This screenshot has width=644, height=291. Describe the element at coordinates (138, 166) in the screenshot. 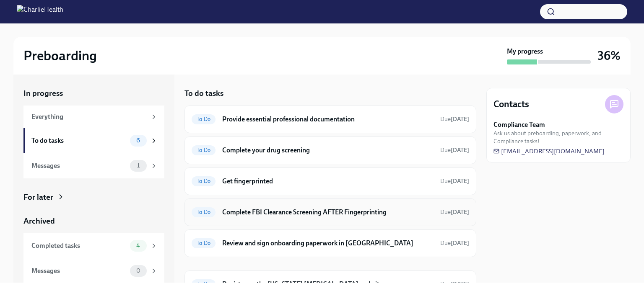

I see `span: 1` at that location.